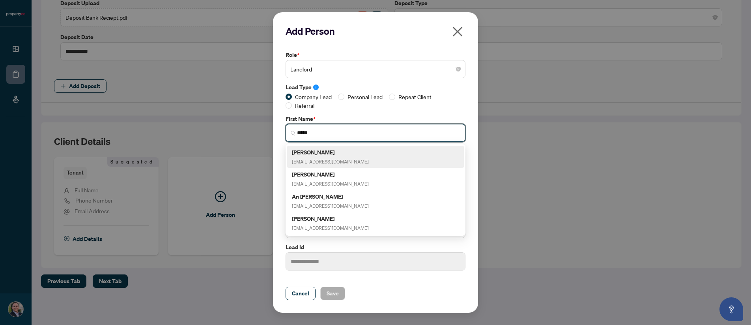 The image size is (751, 325). I want to click on button: Cancel, so click(301, 293).